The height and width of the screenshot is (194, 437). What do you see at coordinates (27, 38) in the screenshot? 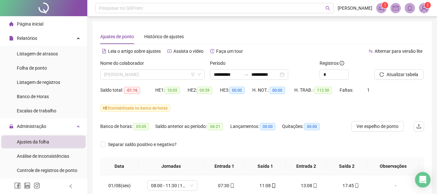
I see `span: Relatórios` at bounding box center [27, 38].